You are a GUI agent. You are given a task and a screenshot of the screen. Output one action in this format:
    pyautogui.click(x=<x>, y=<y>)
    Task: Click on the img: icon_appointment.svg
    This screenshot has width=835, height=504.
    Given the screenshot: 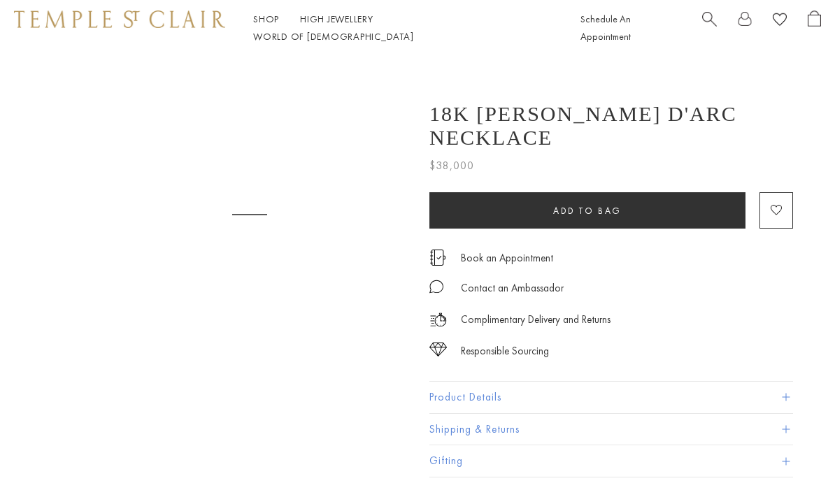 What is the action you would take?
    pyautogui.click(x=438, y=257)
    